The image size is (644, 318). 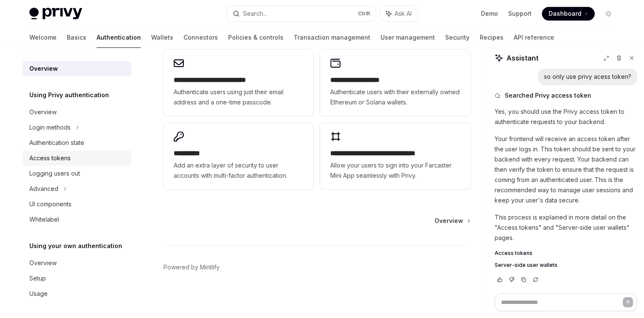 I want to click on button: Toggle dark mode, so click(x=608, y=14).